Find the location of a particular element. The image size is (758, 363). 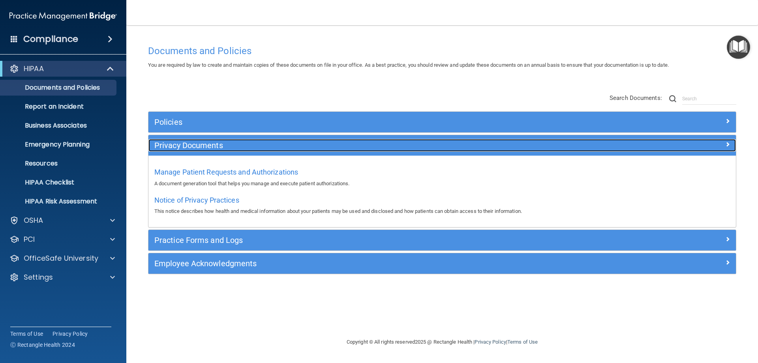

p: A document generation tool that helps you manage and execute patient authorizations. is located at coordinates (442, 184).